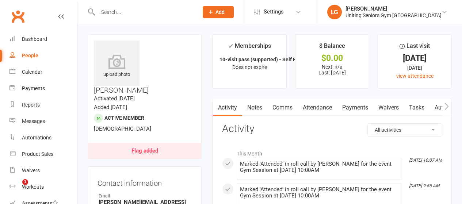 This screenshot has height=204, width=462. I want to click on a: Automations, so click(43, 138).